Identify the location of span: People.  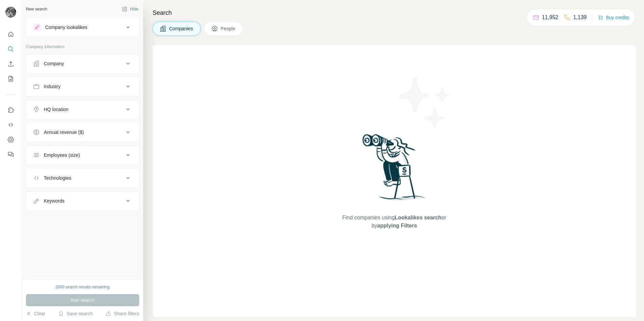
(229, 28).